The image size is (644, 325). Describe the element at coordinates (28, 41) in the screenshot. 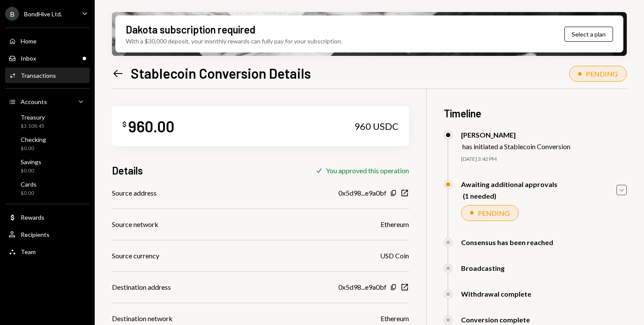

I see `div: Home` at that location.